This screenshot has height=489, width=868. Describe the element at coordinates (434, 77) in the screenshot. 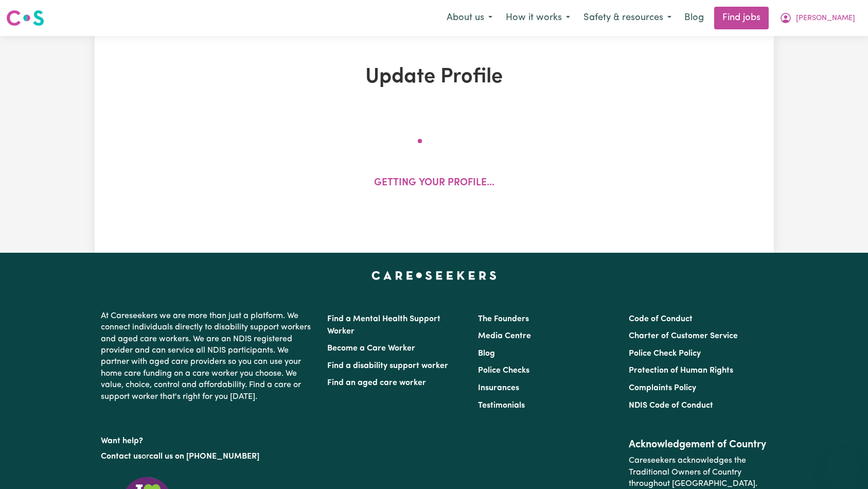

I see `h1: Update Profile` at that location.